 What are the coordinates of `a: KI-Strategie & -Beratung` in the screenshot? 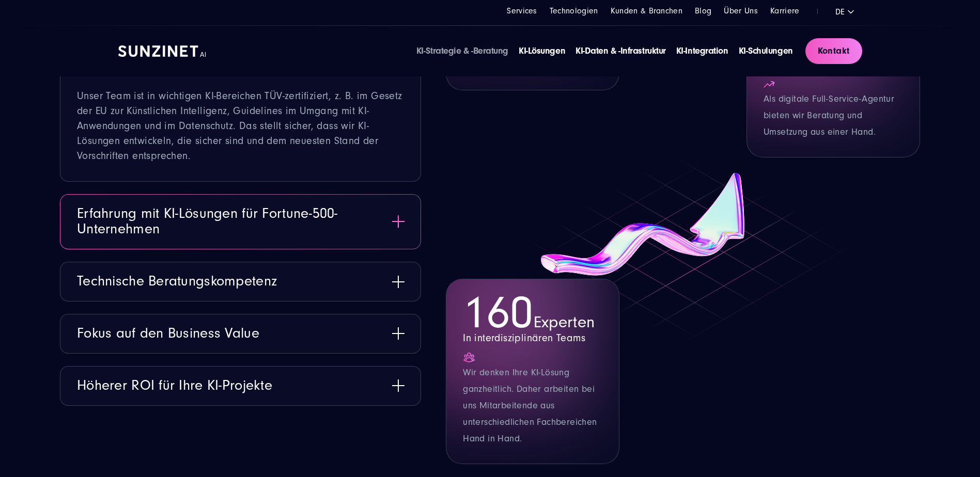 It's located at (462, 51).